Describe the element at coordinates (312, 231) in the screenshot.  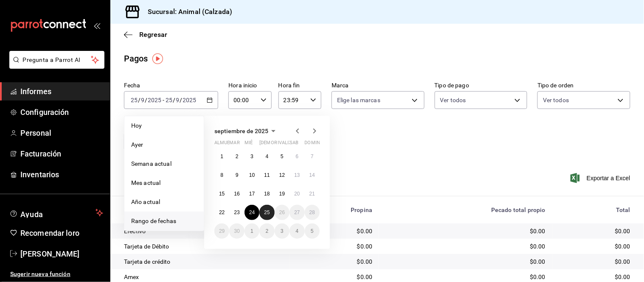
I see `font: 5` at that location.